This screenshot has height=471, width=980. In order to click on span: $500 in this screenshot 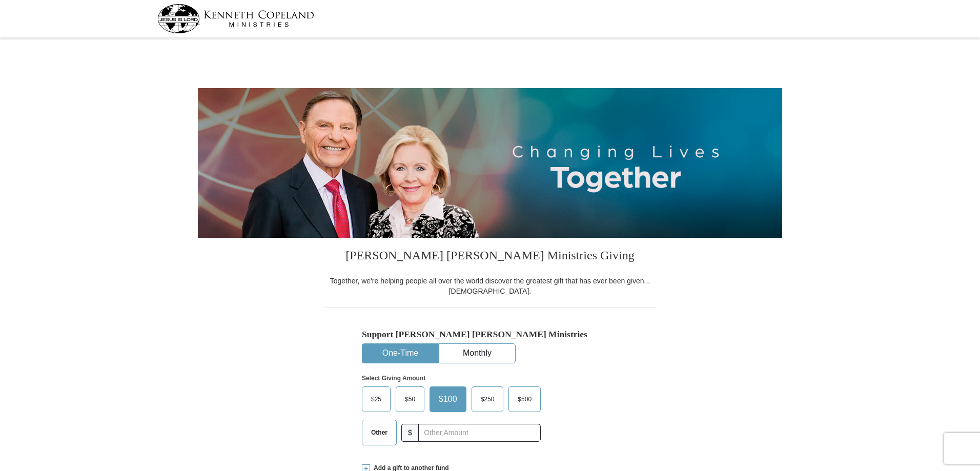, I will do `click(525, 399)`.